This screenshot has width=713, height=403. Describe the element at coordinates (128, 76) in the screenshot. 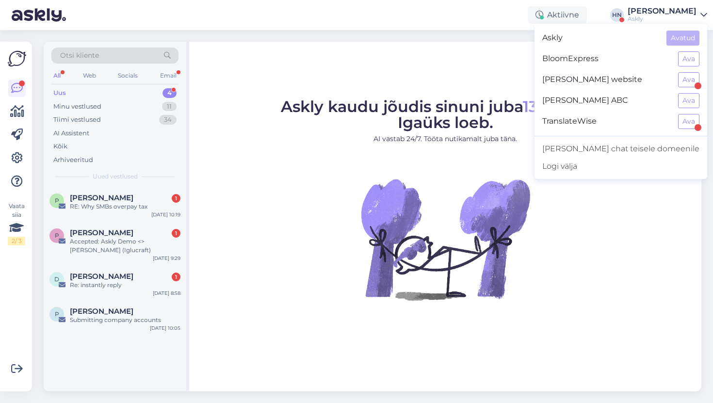

I see `div: Socials` at that location.